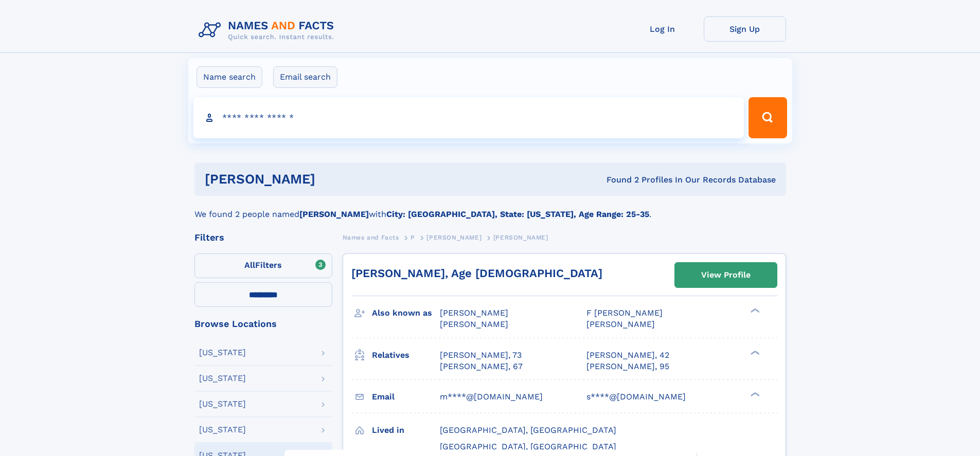  Describe the element at coordinates (490, 209) in the screenshot. I see `div: We found 2 people named with .` at that location.